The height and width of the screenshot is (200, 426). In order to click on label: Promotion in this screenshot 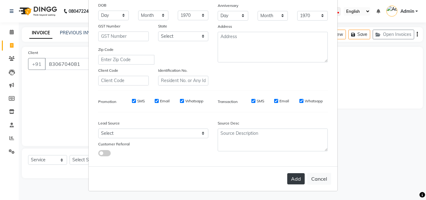, I will do `click(107, 102)`.